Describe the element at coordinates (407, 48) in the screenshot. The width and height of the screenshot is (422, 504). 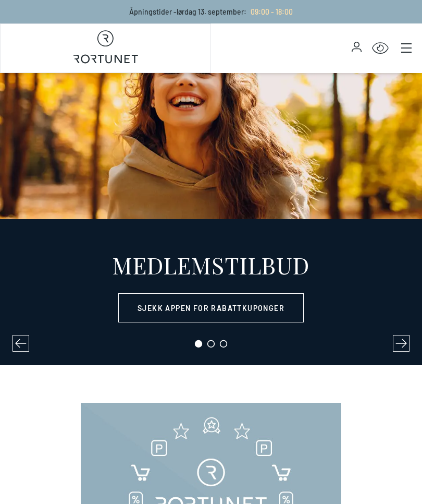
I see `button: Main menu` at that location.